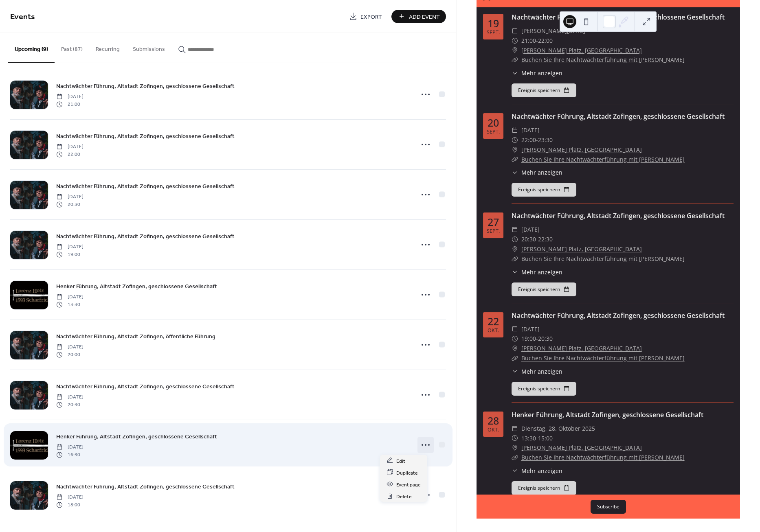 Image resolution: width=760 pixels, height=532 pixels. What do you see at coordinates (31, 47) in the screenshot?
I see `button: Upcoming (9)` at bounding box center [31, 47].